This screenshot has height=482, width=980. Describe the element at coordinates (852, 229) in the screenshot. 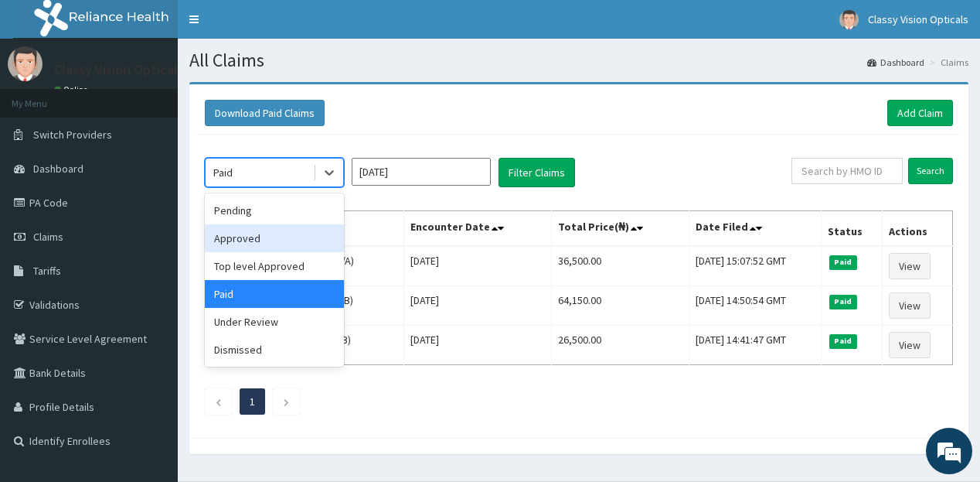

I see `th: Status` at that location.